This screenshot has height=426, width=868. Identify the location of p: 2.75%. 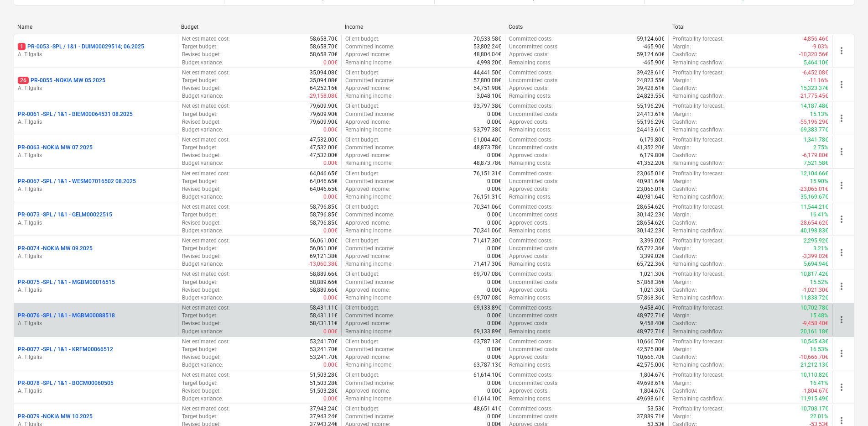
(820, 147).